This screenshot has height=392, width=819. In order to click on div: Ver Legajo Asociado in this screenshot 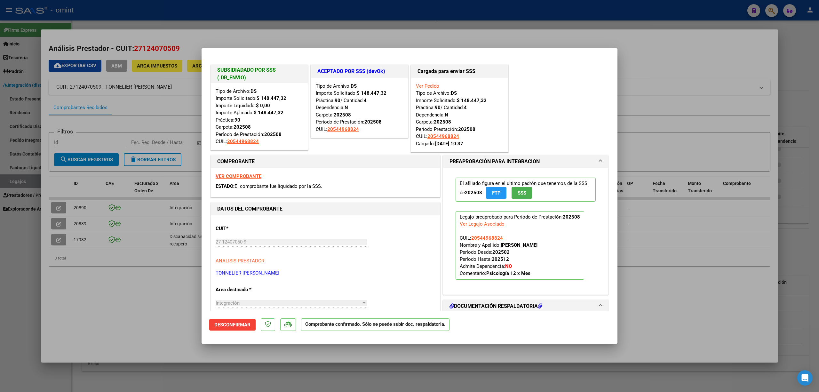, I will do `click(482, 224)`.